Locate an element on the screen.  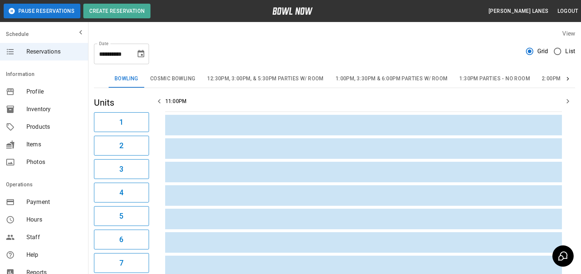
span: Profile is located at coordinates (54, 92).